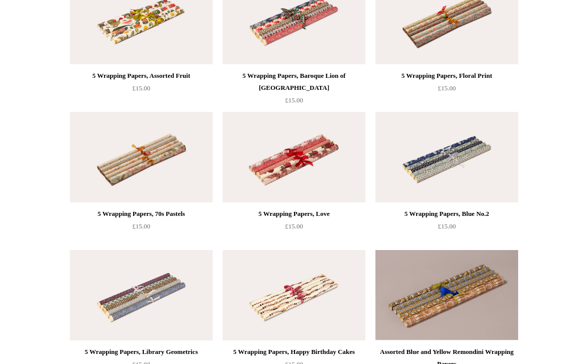  Describe the element at coordinates (447, 75) in the screenshot. I see `div: 5 Wrapping Papers, Floral Print` at that location.